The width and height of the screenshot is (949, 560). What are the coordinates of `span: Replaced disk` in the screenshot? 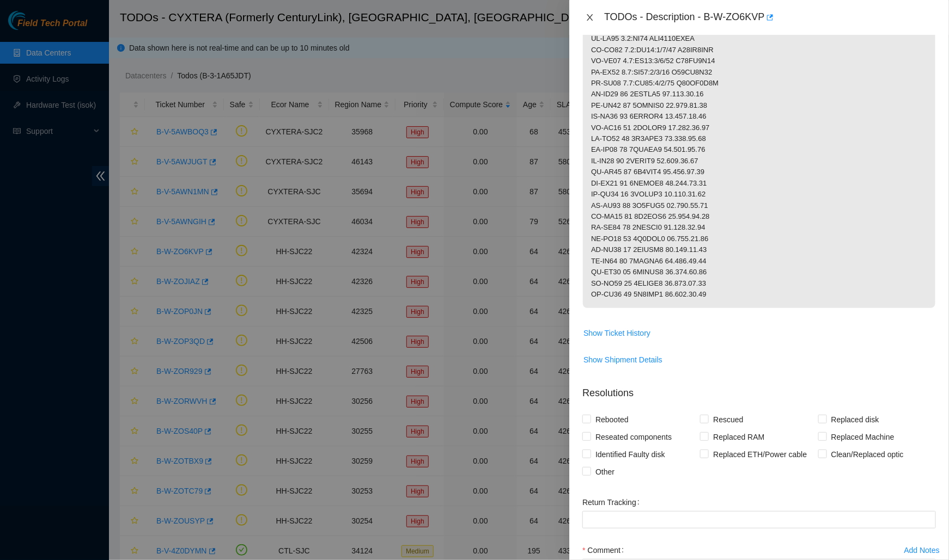 It's located at (855, 420).